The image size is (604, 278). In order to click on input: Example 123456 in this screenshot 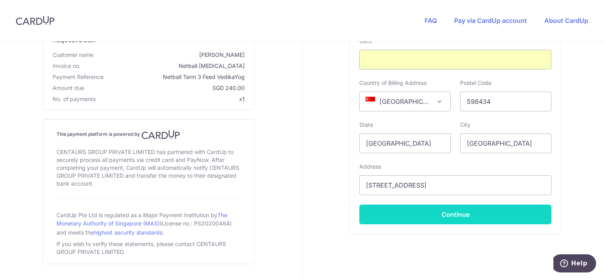, I will do `click(505, 102)`.